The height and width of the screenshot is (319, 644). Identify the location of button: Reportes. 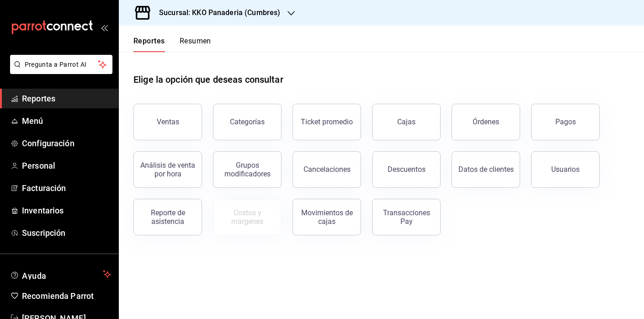
(149, 44).